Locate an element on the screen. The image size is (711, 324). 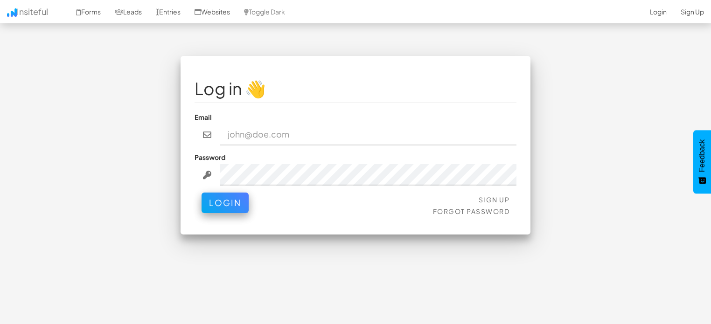
a: Sign Up is located at coordinates (494, 200).